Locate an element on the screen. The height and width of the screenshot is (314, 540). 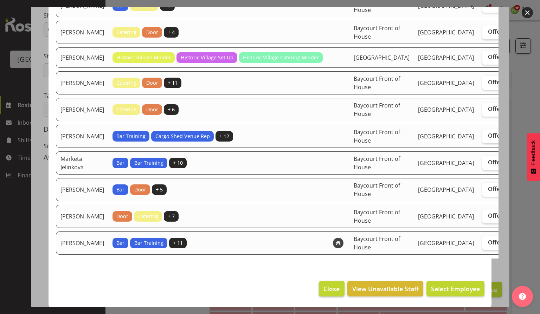
span: Select Employee is located at coordinates (455, 289).